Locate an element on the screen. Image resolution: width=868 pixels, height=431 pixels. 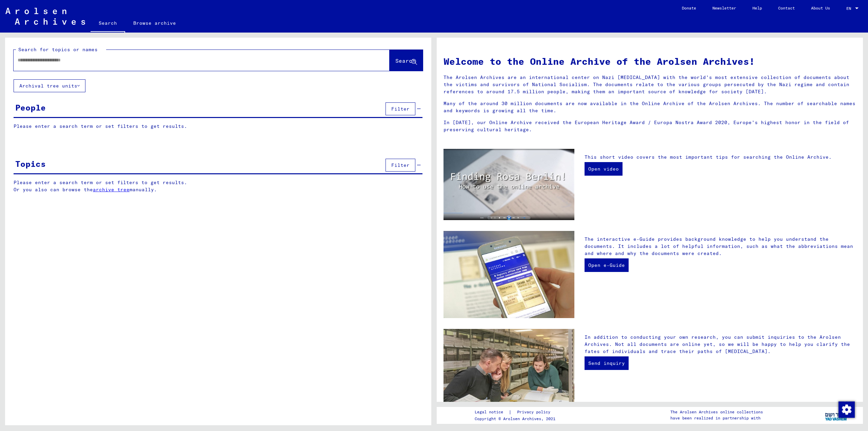
p: The interactive e-Guide provides background knowledge to help you understand the documents. It in... is located at coordinates (720, 246).